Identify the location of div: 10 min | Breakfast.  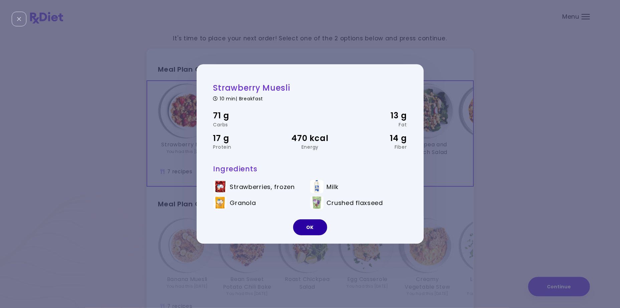
(310, 98).